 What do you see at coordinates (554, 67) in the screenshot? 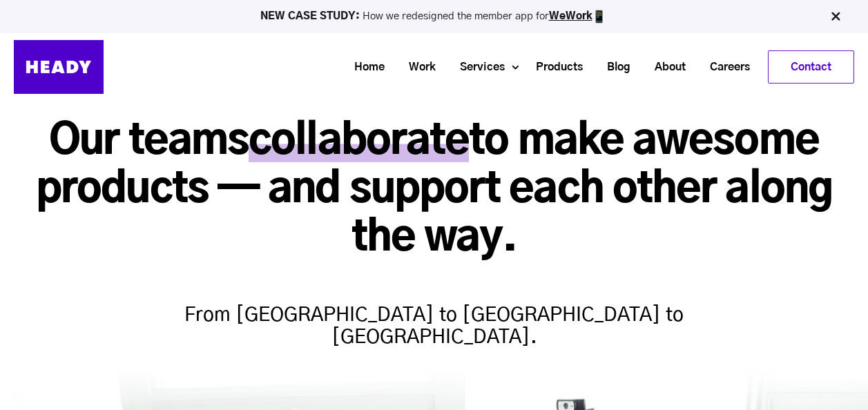
I see `a: Products` at bounding box center [554, 67].